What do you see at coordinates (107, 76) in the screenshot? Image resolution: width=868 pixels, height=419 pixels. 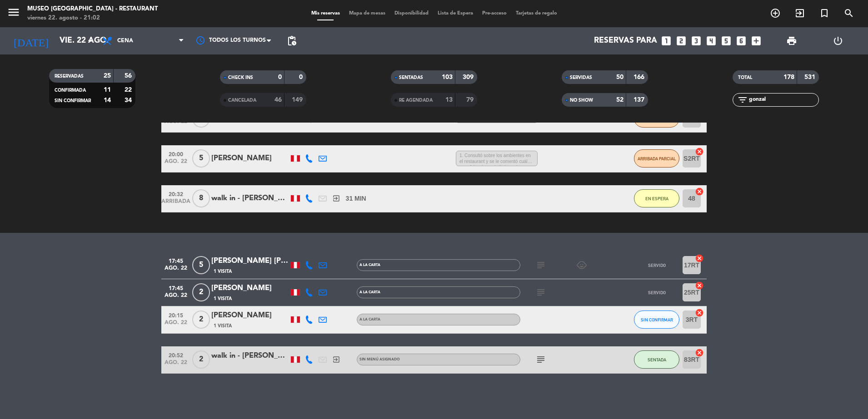 I see `strong: 25` at bounding box center [107, 76].